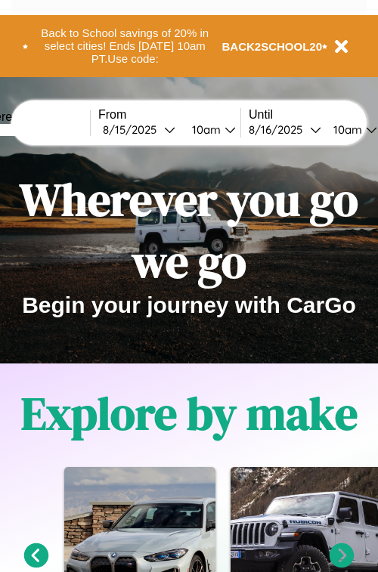 This screenshot has height=572, width=378. Describe the element at coordinates (189, 413) in the screenshot. I see `h1: Explore by make` at that location.